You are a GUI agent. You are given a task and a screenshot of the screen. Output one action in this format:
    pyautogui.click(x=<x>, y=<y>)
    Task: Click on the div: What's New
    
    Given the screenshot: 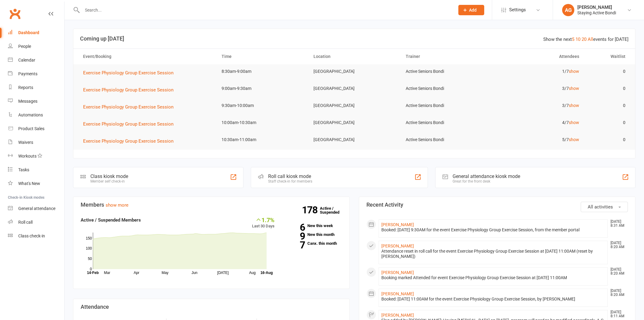 What is the action you would take?
    pyautogui.click(x=29, y=184)
    